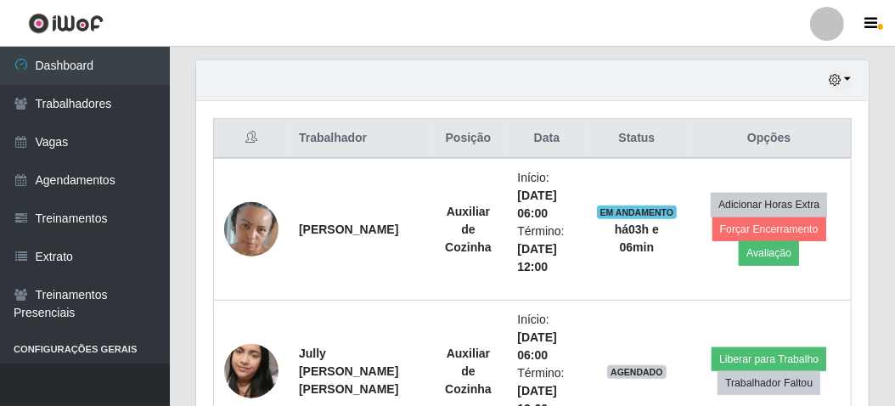 This screenshot has width=895, height=406. Describe the element at coordinates (359, 138) in the screenshot. I see `th: Trabalhador` at that location.